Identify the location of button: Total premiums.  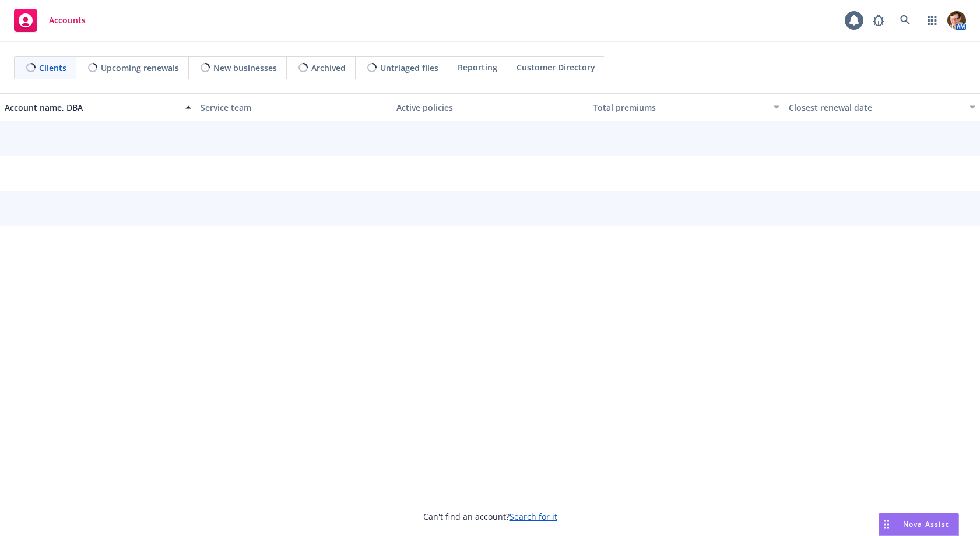
(686, 107).